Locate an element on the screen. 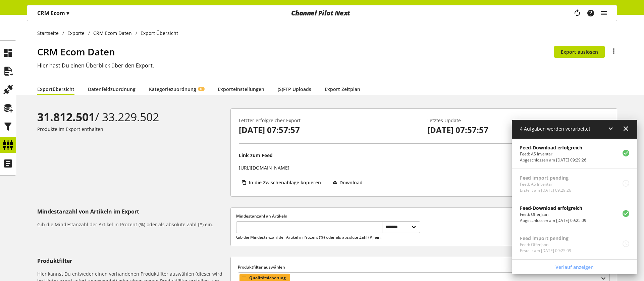 The image size is (644, 281). h2: Hier hast Du einen Überblick über den Export. is located at coordinates (327, 65).